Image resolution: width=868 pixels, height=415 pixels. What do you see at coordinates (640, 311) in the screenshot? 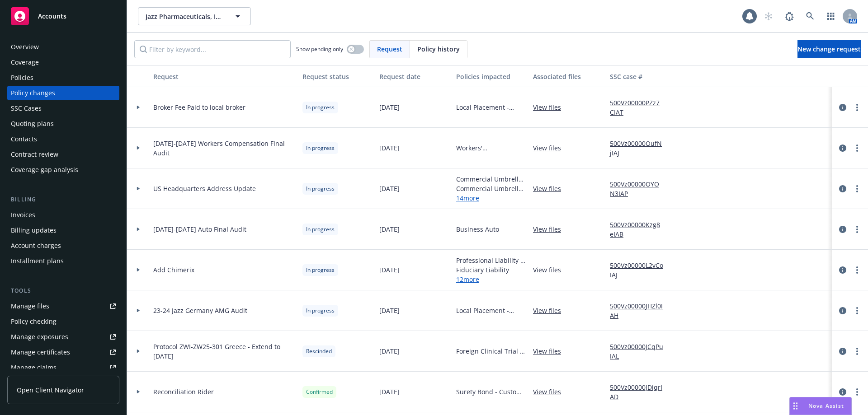
I see `a: 500Vz00000JHZl0IAH` at bounding box center [640, 311].